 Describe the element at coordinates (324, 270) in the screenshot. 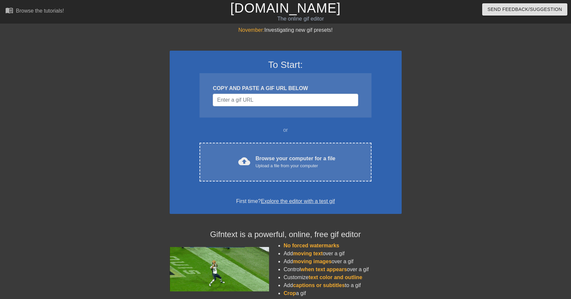

I see `span: when text appears` at that location.